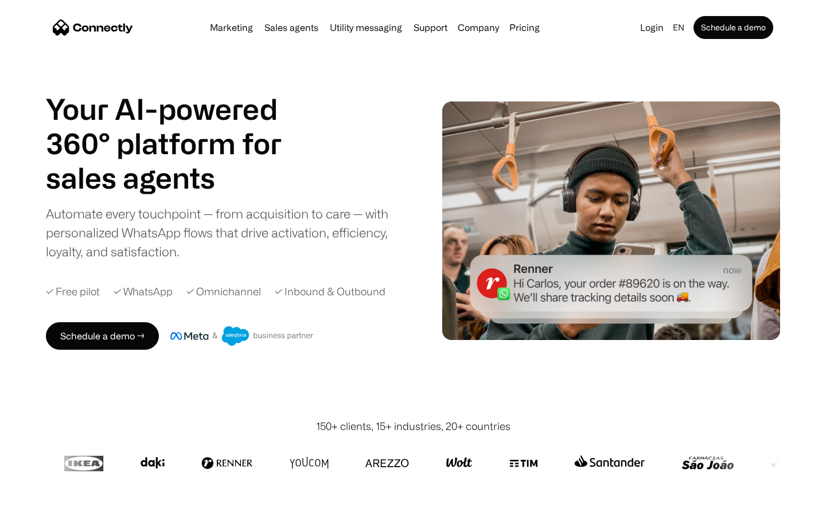 Image resolution: width=826 pixels, height=516 pixels. Describe the element at coordinates (733, 28) in the screenshot. I see `a: Schedule a demo` at that location.